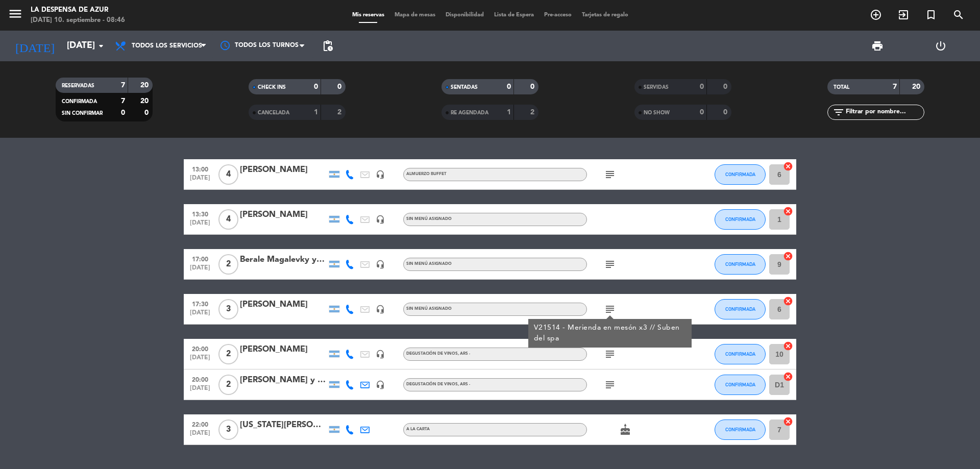 The height and width of the screenshot is (469, 980). I want to click on span: 3, so click(228, 429).